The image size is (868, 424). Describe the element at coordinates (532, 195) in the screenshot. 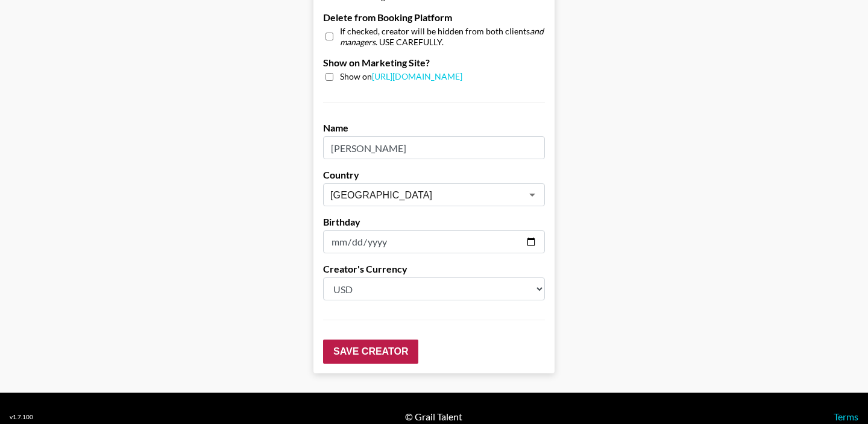

I see `button: Open` at that location.